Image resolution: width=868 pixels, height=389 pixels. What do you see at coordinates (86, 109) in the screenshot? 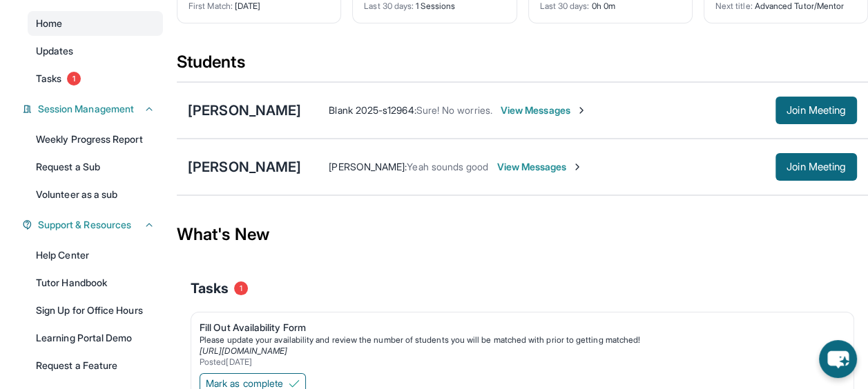
I see `span: Session Management` at bounding box center [86, 109].